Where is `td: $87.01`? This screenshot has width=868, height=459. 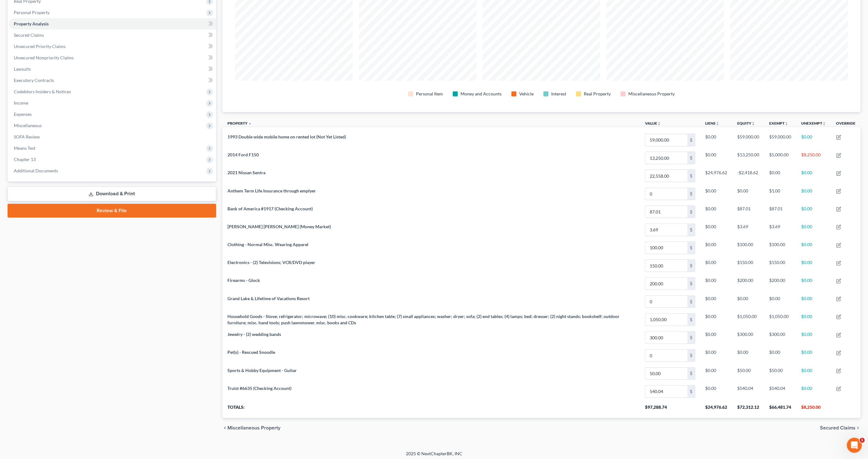
td: $87.01 is located at coordinates (748, 212).